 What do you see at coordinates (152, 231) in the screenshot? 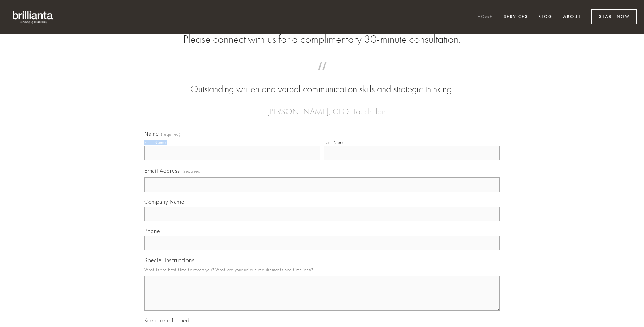
I see `span: Phone` at bounding box center [152, 231].